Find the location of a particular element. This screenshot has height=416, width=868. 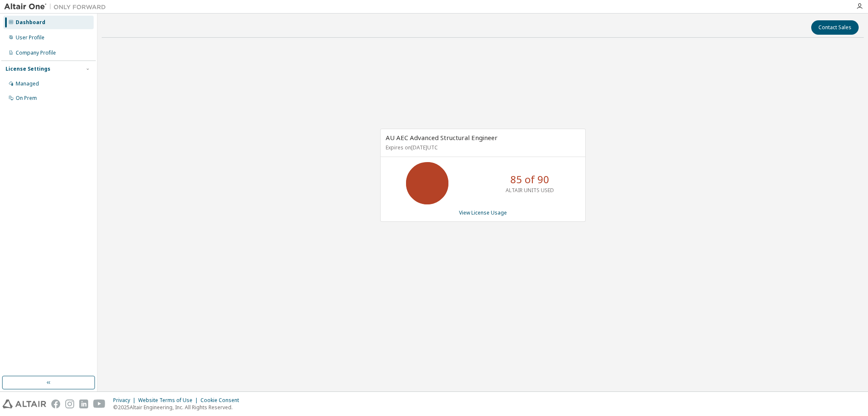

img: youtube.svg is located at coordinates (99, 404).